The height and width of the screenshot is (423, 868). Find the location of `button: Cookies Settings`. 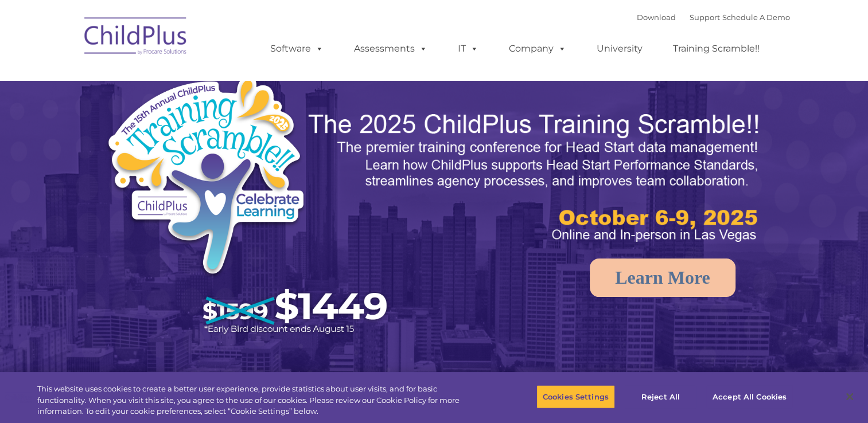

button: Cookies Settings is located at coordinates (575, 397).